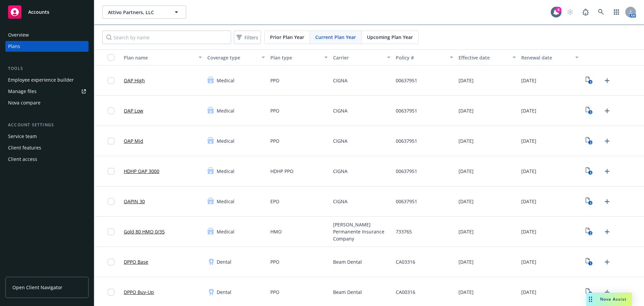 Image resolution: width=644 pixels, height=306 pixels. I want to click on input: Search by name, so click(166, 37).